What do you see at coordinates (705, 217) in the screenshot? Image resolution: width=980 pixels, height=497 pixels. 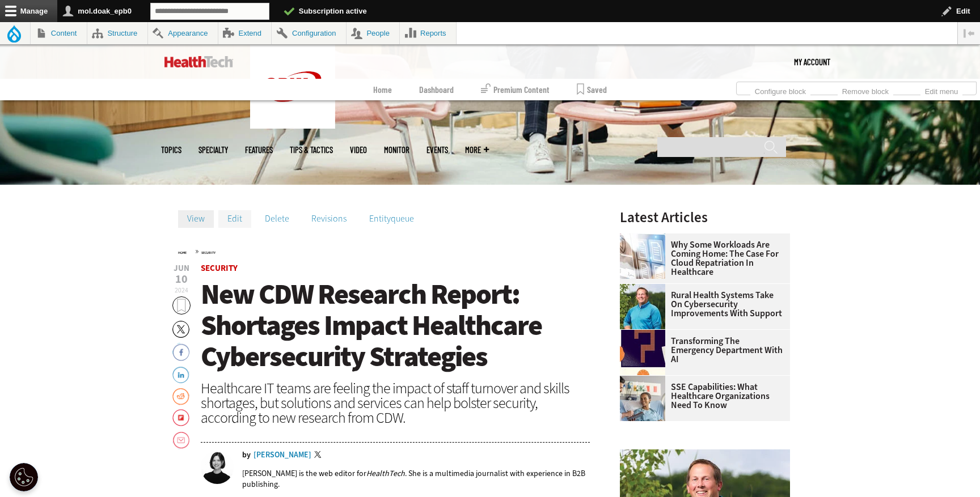 I see `h3: Latest Articles` at bounding box center [705, 217].